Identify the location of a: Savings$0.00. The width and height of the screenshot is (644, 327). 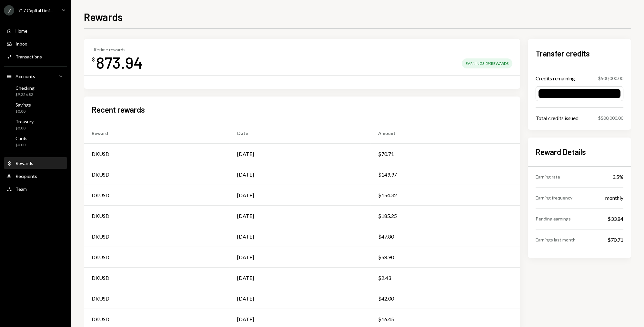
(36, 108).